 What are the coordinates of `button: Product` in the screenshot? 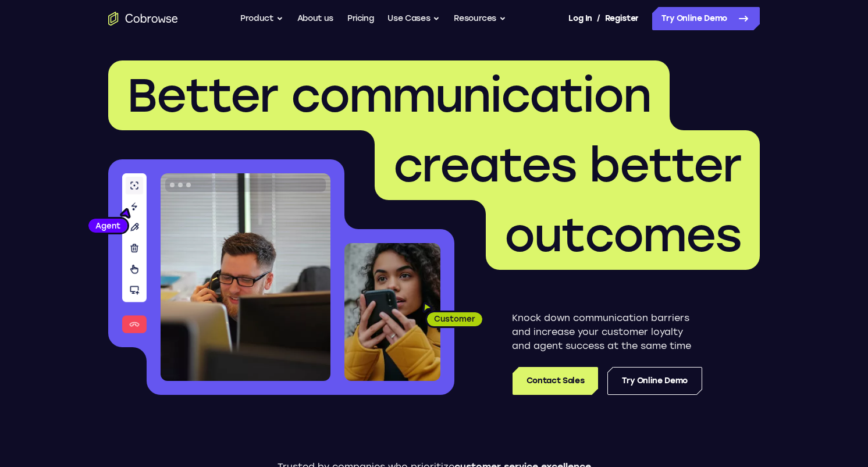 It's located at (262, 19).